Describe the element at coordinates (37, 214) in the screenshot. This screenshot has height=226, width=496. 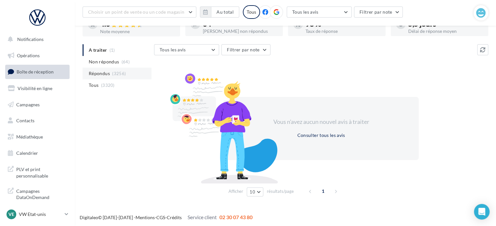
I see `a: VE VW Etat-unis` at that location.